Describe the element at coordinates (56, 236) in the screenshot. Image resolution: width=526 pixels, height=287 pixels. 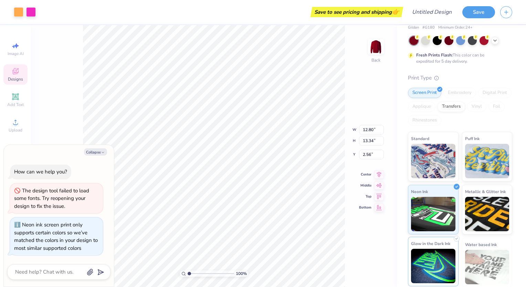
I see `div: Neon ink screen print only supports certain colors so we’ve matched the colors in your design to ...` at that location.